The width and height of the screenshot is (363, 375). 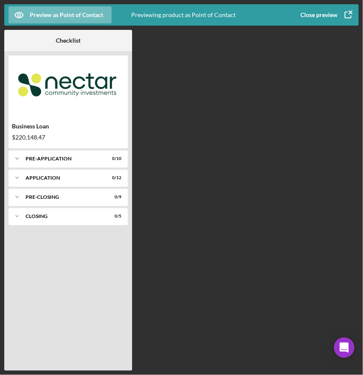 I want to click on div: Previewing product as Point of Contact, so click(x=184, y=15).